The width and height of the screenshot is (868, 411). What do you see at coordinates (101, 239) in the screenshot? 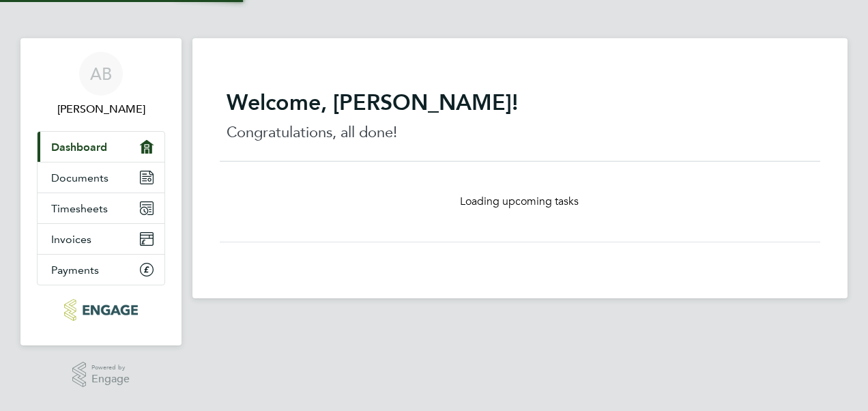
I see `a: Invoices` at bounding box center [101, 239].